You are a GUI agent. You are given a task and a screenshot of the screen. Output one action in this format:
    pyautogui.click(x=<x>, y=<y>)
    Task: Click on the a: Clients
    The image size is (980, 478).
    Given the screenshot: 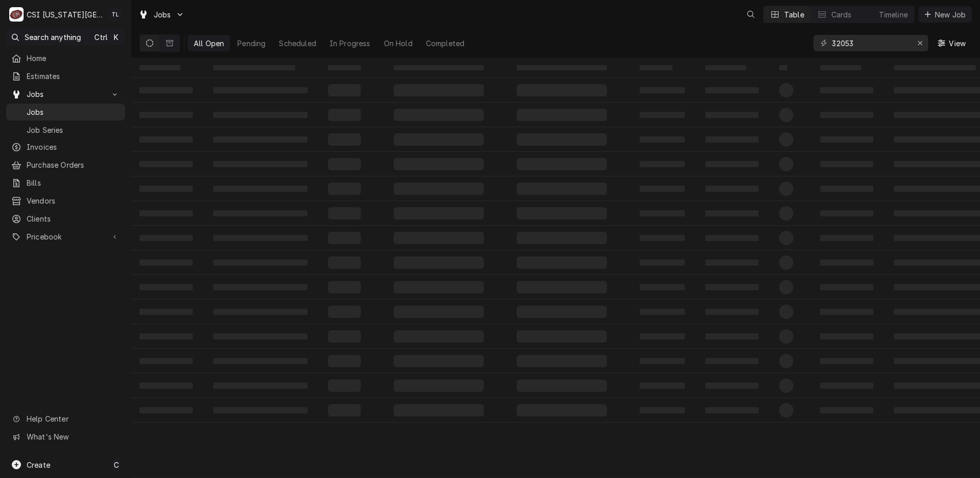 What is the action you would take?
    pyautogui.click(x=65, y=219)
    